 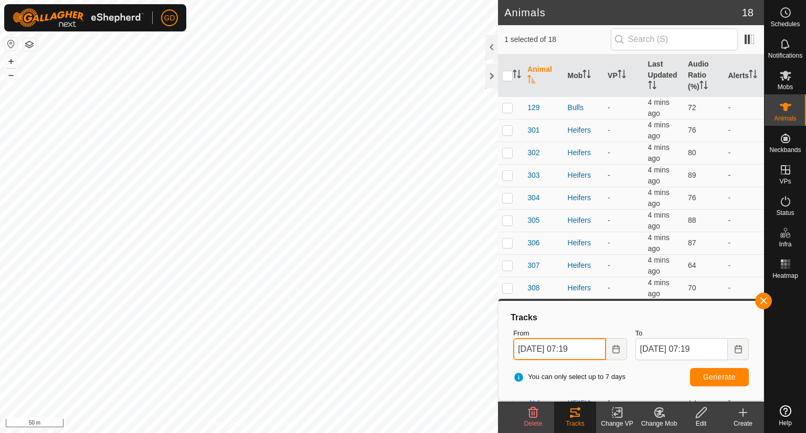 What do you see at coordinates (785, 87) in the screenshot?
I see `span: Mobs` at bounding box center [785, 87].